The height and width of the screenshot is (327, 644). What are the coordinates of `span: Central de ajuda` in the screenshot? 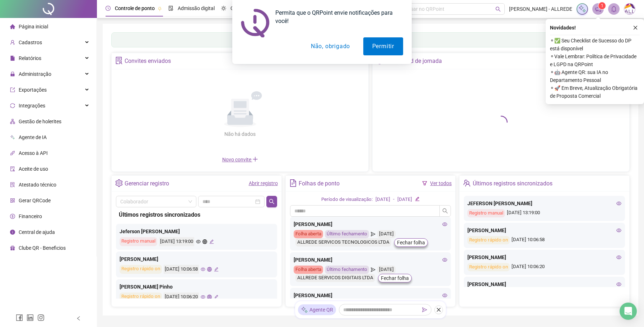 It's located at (37, 232).